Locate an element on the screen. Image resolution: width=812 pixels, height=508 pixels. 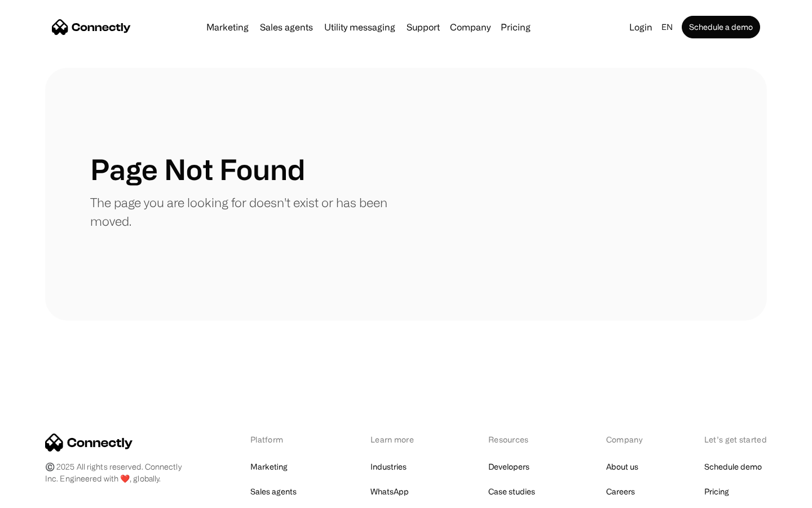
h1: Page Not Found is located at coordinates (197, 169).